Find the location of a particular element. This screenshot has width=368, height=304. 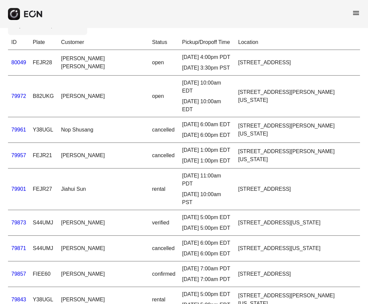

td: FEJR28 is located at coordinates (44, 63).